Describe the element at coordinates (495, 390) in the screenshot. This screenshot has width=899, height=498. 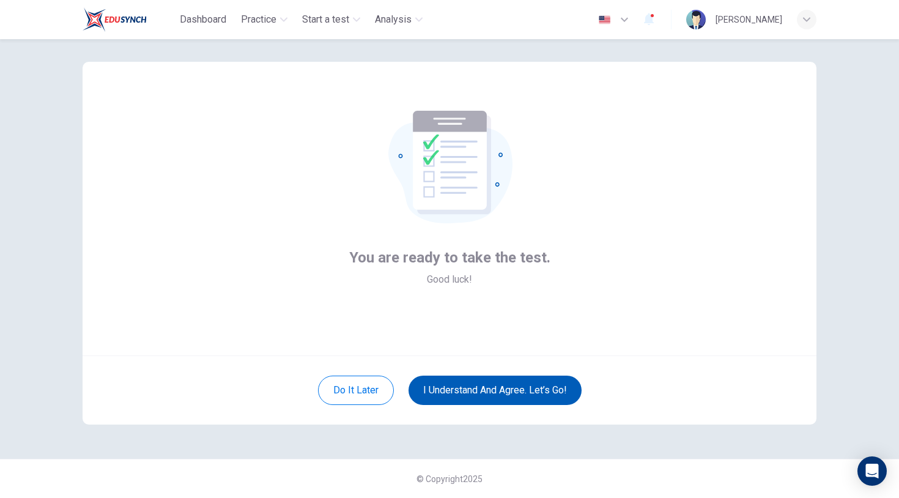
I see `button: I understand and agree. Let’s go!` at that location.